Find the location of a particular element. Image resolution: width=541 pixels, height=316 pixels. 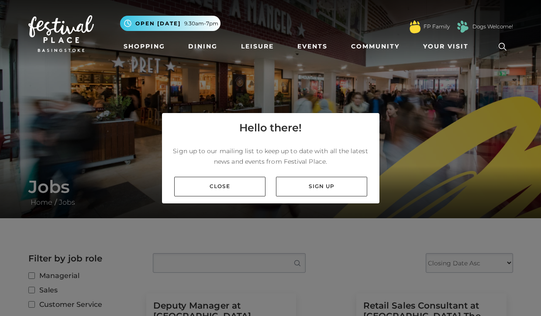

a: Your Visit is located at coordinates (448, 46).